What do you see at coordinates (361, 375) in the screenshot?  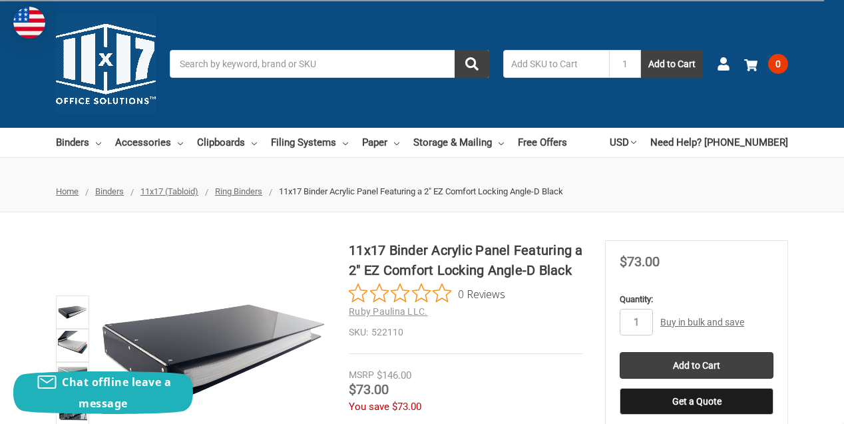 I see `div: MSRP` at bounding box center [361, 375].